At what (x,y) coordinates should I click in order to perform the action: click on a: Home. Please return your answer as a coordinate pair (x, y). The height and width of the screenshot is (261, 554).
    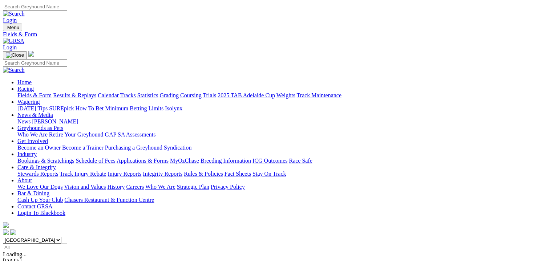
    Looking at the image, I should click on (24, 82).